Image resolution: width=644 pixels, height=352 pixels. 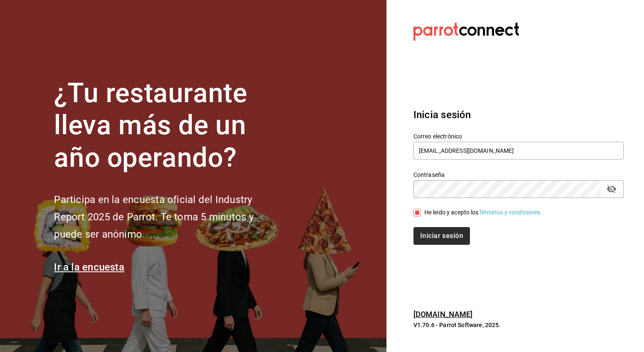 I want to click on label: Contraseña, so click(x=518, y=174).